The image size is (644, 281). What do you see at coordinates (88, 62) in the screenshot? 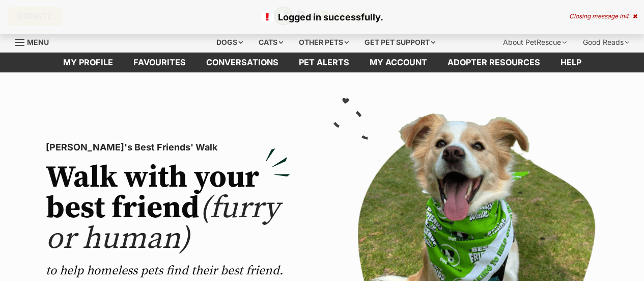
I see `a: My profile` at bounding box center [88, 62].